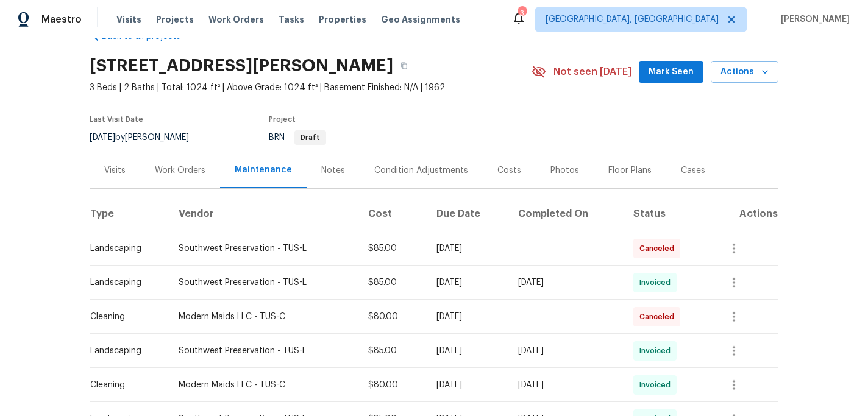 This screenshot has width=868, height=416. What do you see at coordinates (404, 66) in the screenshot?
I see `button: Copy Address` at bounding box center [404, 66].